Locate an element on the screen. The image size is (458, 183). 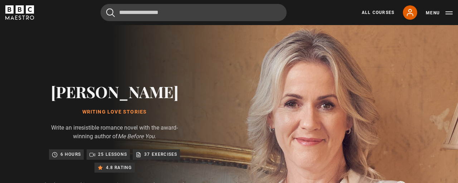
button: Submit the search query is located at coordinates (110, 13).